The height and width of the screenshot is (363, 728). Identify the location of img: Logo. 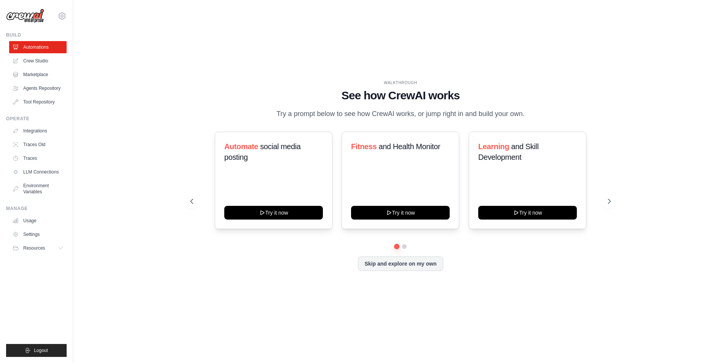
(25, 16).